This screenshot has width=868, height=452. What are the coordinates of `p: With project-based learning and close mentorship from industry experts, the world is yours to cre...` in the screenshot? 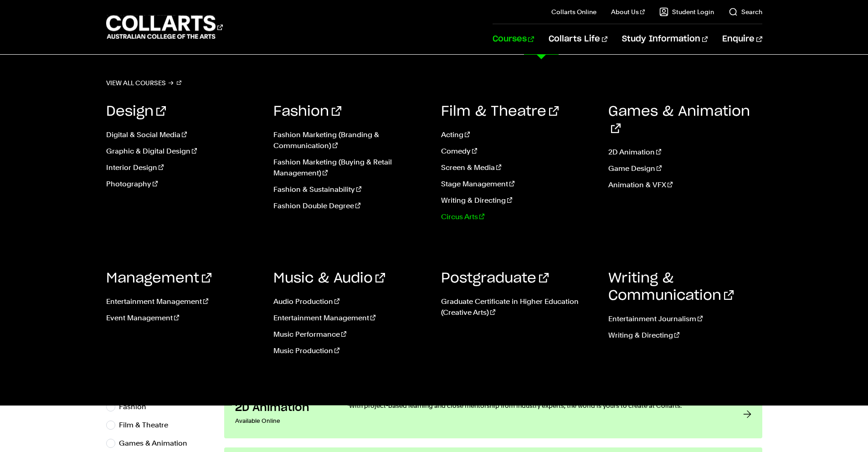 It's located at (537, 406).